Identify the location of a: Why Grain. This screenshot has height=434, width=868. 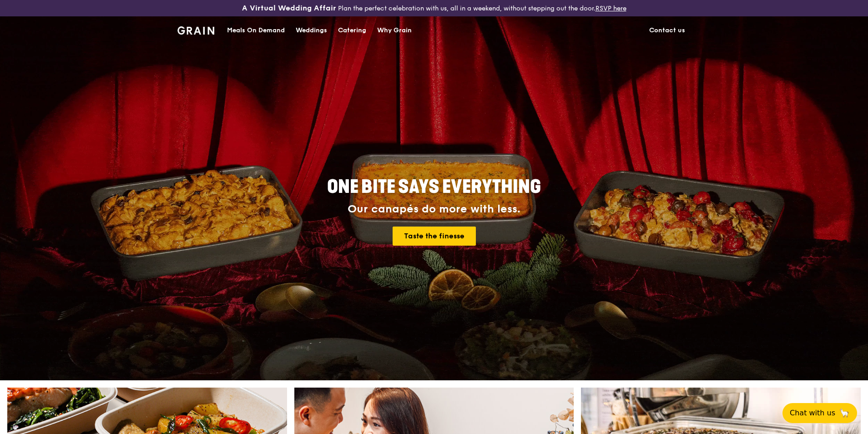
(394, 31).